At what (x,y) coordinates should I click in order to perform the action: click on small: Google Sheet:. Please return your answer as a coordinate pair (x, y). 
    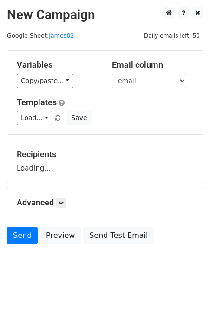
    Looking at the image, I should click on (40, 35).